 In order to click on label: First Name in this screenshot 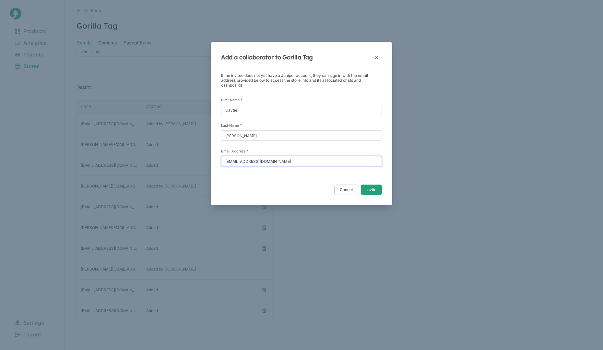, I will do `click(301, 99)`.